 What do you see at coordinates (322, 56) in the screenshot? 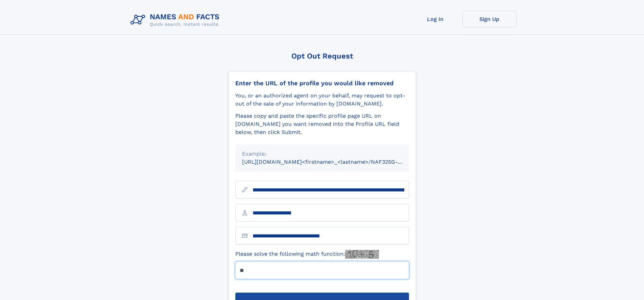
I see `div: Opt Out Request` at bounding box center [322, 56].